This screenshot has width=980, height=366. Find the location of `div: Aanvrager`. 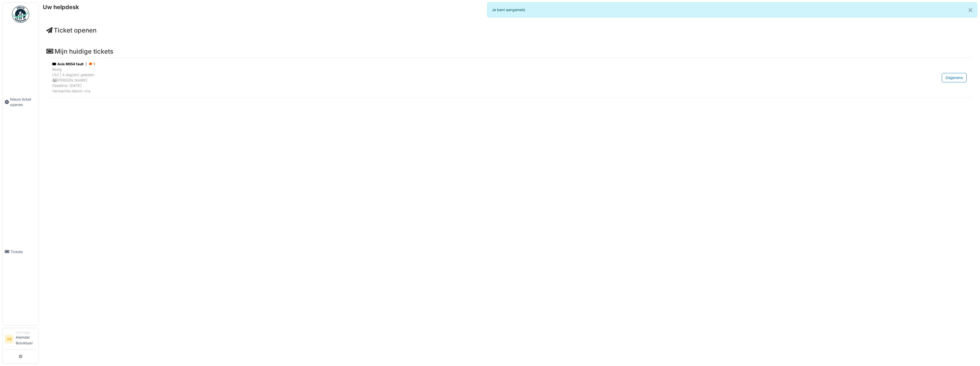

div: Aanvrager is located at coordinates (26, 332).